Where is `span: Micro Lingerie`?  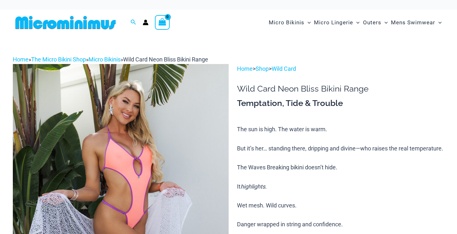 span: Micro Lingerie is located at coordinates (333, 22).